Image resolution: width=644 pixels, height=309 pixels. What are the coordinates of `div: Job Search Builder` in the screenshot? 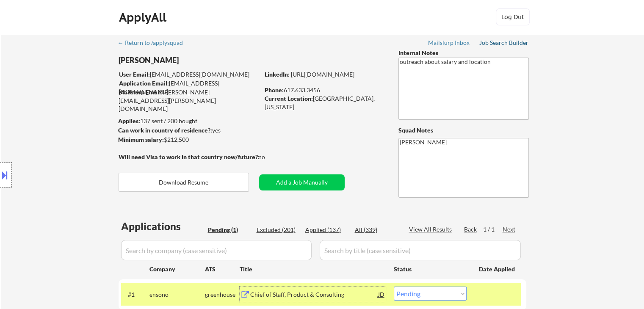 It's located at (503, 43).